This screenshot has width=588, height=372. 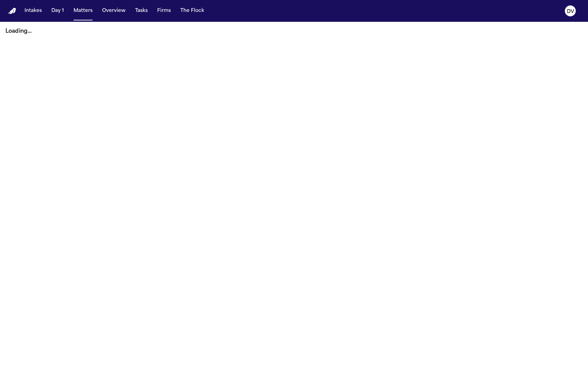 I want to click on button: Firms, so click(x=164, y=11).